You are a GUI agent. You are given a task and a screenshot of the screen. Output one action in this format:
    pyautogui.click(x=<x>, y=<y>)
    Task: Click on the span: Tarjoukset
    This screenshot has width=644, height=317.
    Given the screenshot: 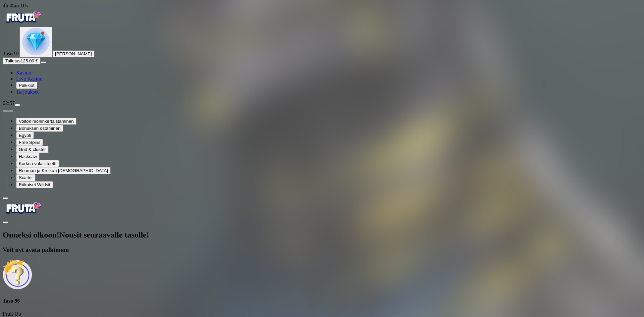 What is the action you would take?
    pyautogui.click(x=27, y=92)
    